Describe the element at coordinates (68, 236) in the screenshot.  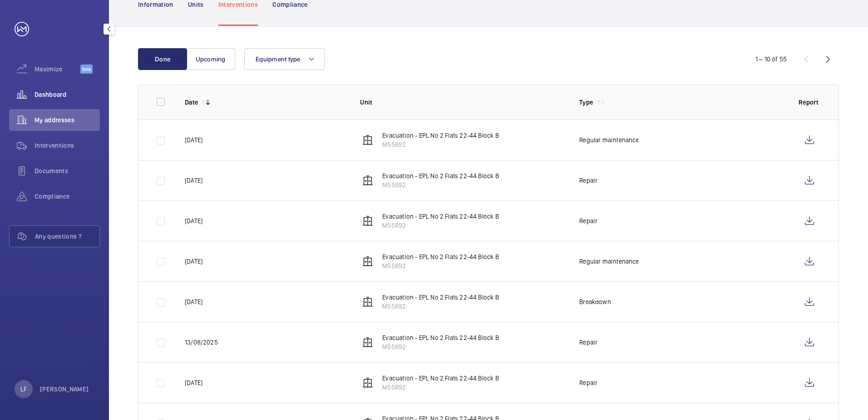
I see `span: Any questions ?` at that location.